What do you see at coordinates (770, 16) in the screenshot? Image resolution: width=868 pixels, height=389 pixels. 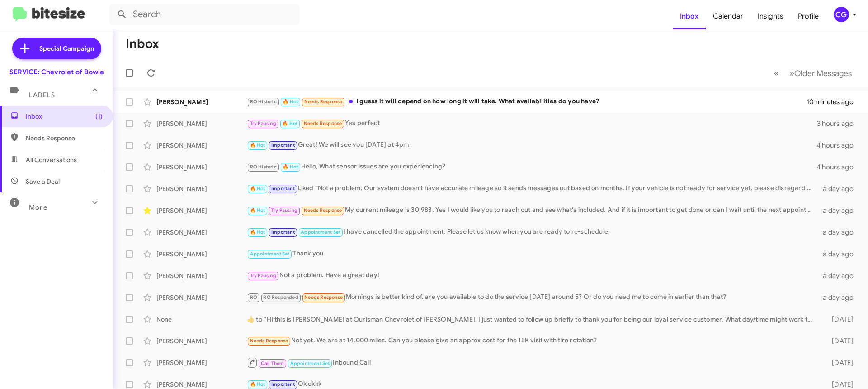 I see `span: Insights` at bounding box center [770, 16].